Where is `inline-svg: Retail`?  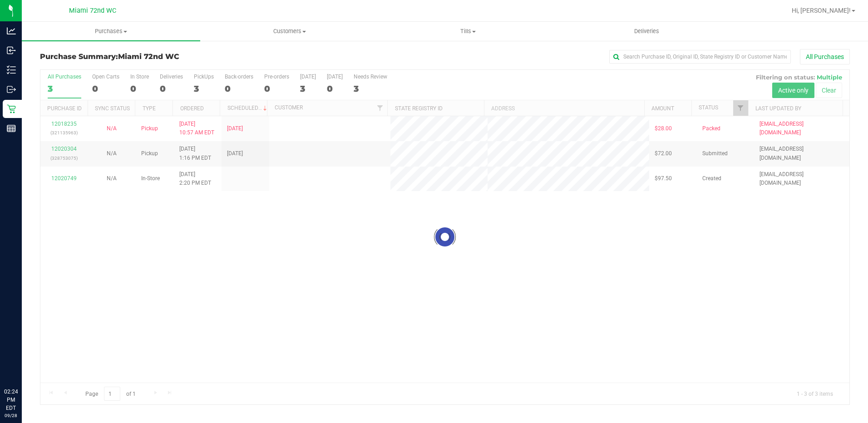
inline-svg: Retail is located at coordinates (11, 109).